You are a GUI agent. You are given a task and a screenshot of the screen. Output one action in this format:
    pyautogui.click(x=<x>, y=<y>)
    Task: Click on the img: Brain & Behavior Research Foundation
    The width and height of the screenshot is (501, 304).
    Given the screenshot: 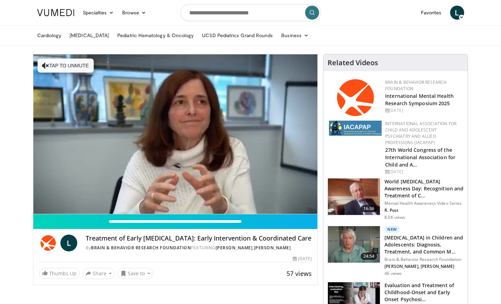 What is the action you would take?
    pyautogui.click(x=48, y=243)
    